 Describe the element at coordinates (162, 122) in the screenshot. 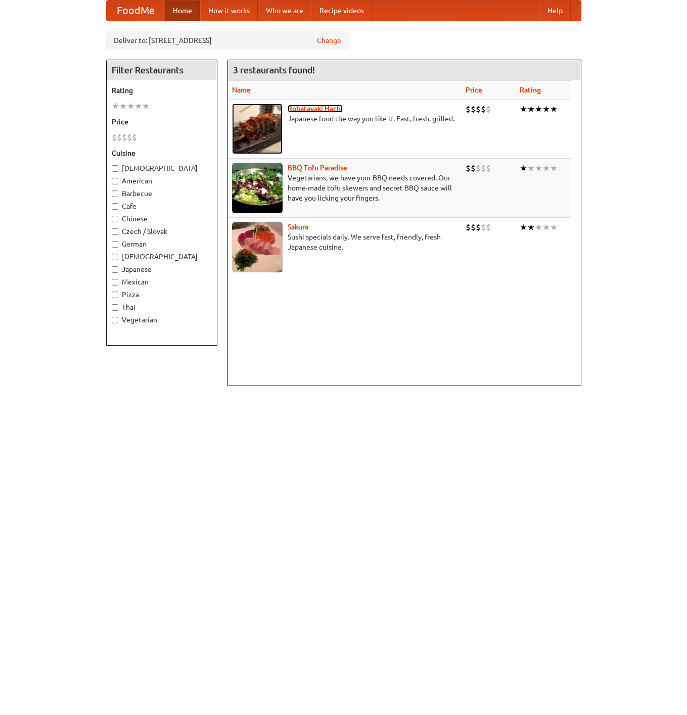

I see `h5: Price` at that location.